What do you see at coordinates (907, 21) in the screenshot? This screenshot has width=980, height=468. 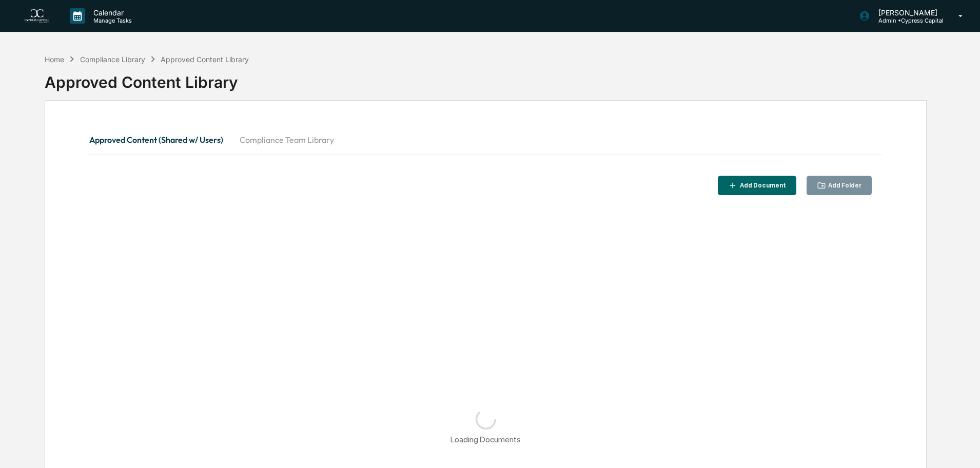 I see `p: Admin • Cypress Capital` at bounding box center [907, 21].